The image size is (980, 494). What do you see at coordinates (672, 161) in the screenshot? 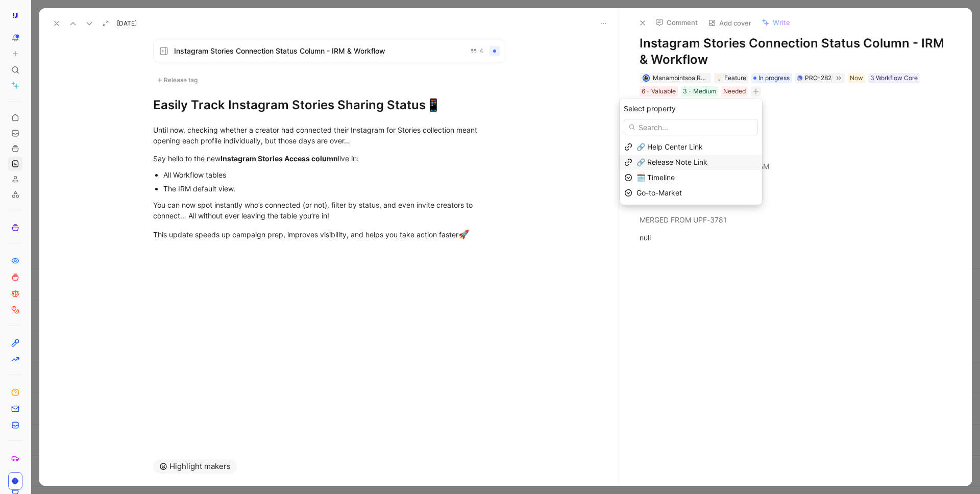
I see `span: 🔗 Release Note Link` at bounding box center [672, 161].